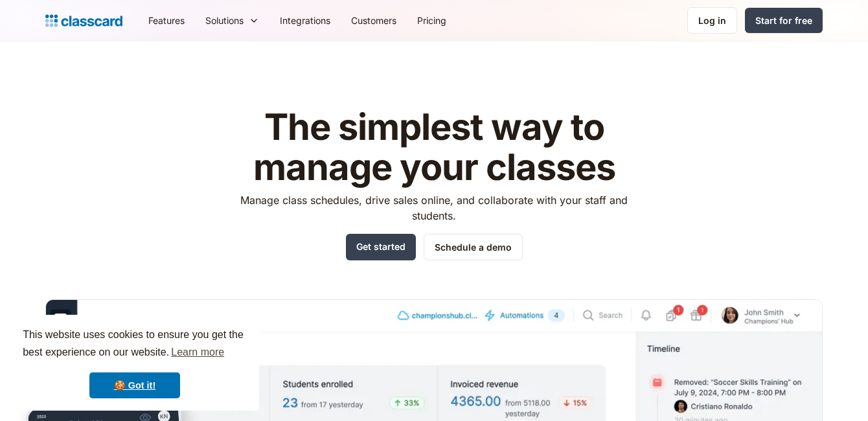 The height and width of the screenshot is (421, 868). Describe the element at coordinates (381, 246) in the screenshot. I see `a: Get started` at that location.